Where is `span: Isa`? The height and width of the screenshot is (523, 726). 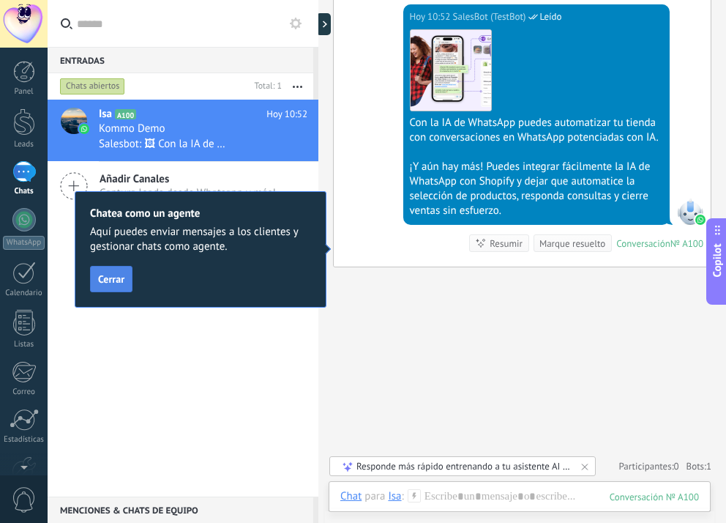
span: Isa is located at coordinates (105, 114).